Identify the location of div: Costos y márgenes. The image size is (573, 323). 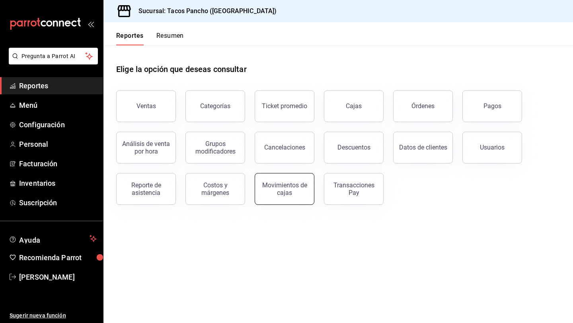
(215, 189).